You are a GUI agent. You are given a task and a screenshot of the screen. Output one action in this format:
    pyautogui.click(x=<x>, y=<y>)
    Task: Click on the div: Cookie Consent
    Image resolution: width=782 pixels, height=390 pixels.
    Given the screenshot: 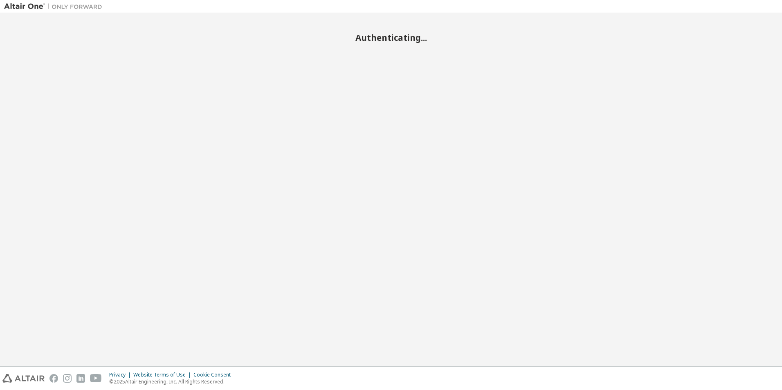 What is the action you would take?
    pyautogui.click(x=214, y=375)
    